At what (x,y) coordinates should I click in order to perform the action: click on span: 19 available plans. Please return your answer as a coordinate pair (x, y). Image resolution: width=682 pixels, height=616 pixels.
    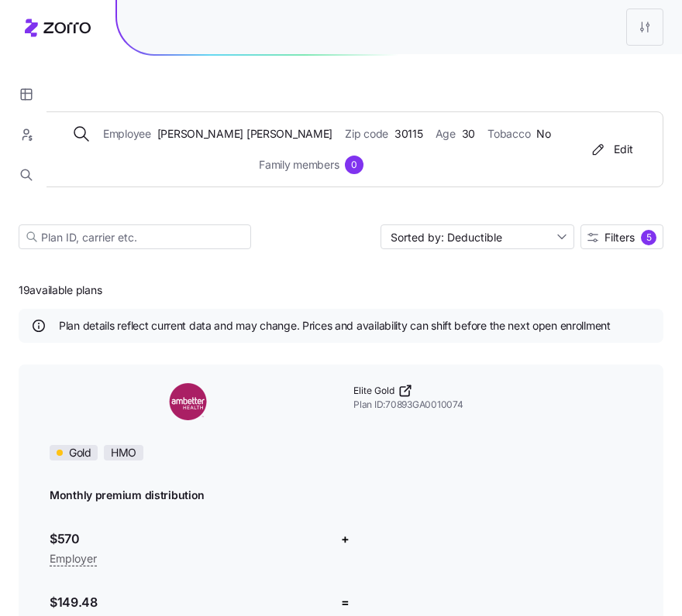
    Looking at the image, I should click on (60, 290).